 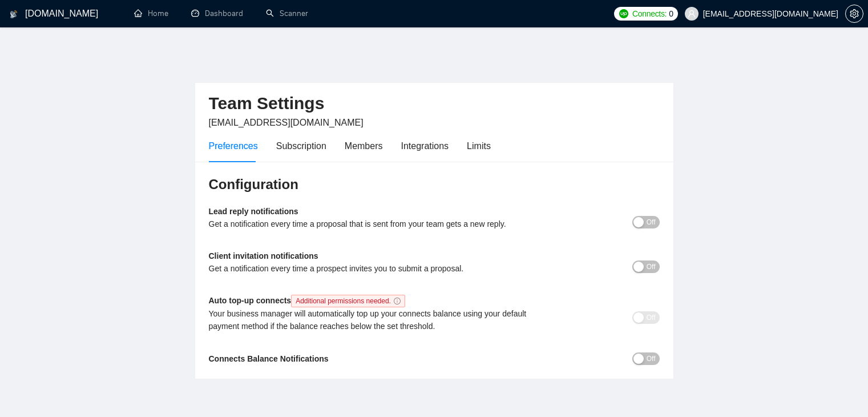 I want to click on span: setting, so click(x=854, y=14).